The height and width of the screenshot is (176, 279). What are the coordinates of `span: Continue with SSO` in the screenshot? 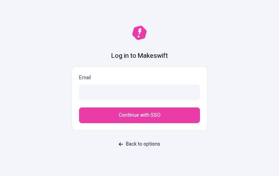 It's located at (139, 115).